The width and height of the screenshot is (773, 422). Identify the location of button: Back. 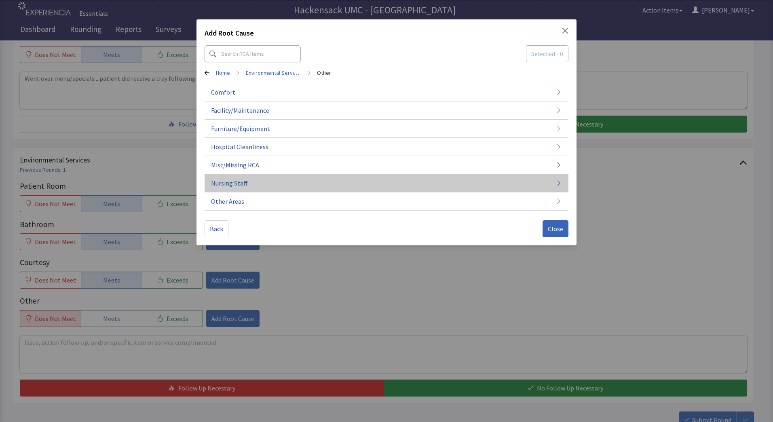
(216, 229).